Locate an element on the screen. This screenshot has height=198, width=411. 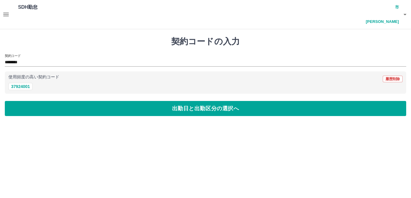
h1: 契約コードの入力 is located at coordinates (205, 42).